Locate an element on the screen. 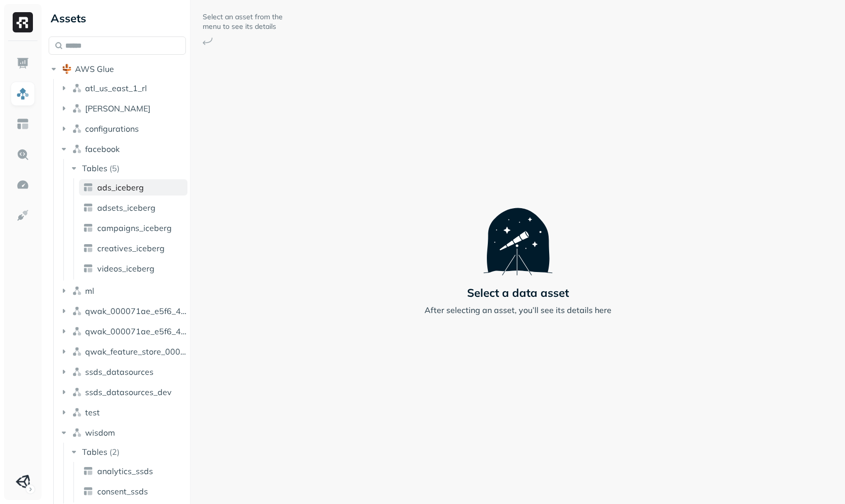 The height and width of the screenshot is (504, 845). img: Ryft is located at coordinates (22, 22).